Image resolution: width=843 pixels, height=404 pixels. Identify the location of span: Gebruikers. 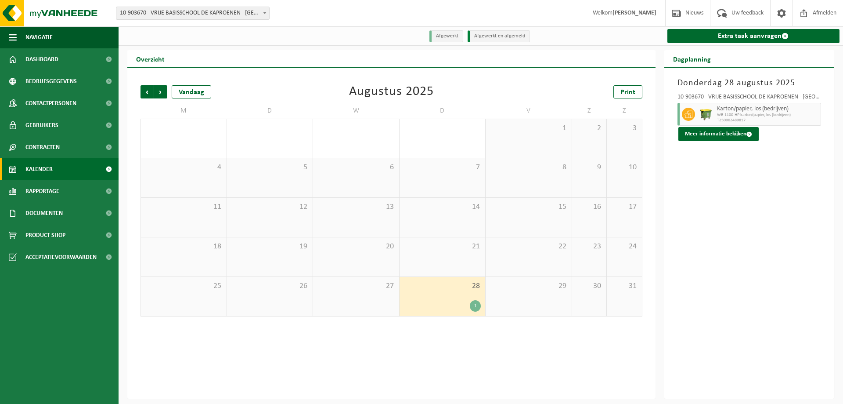
(42, 125).